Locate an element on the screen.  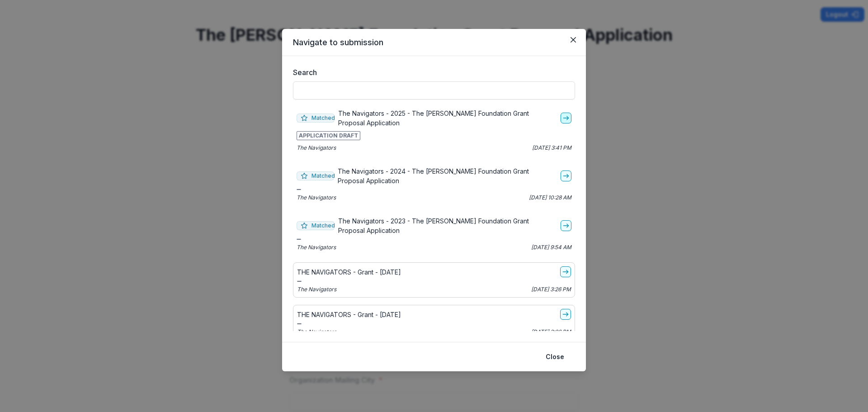
label: Search is located at coordinates (431, 72).